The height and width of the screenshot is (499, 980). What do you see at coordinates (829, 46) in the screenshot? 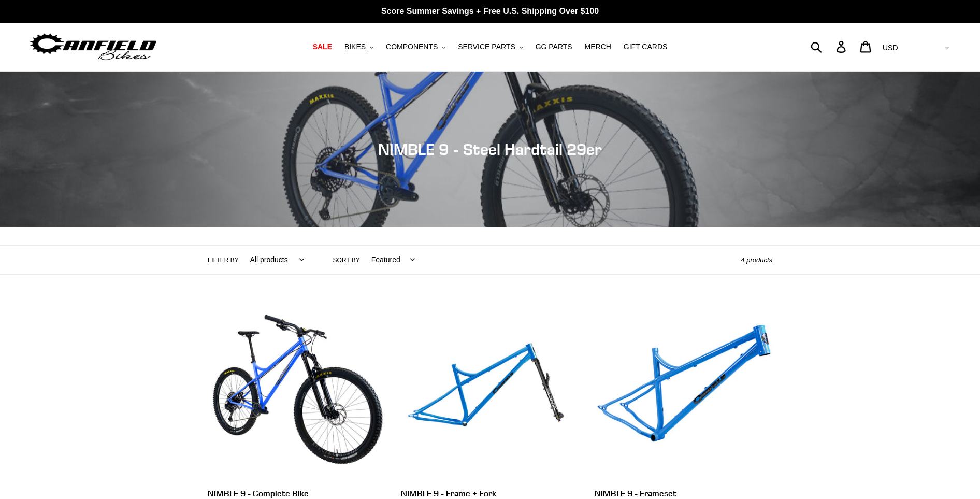
I see `input: Search` at bounding box center [829, 46].